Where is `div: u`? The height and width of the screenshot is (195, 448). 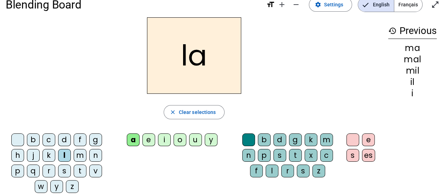 div: u is located at coordinates (196, 140).